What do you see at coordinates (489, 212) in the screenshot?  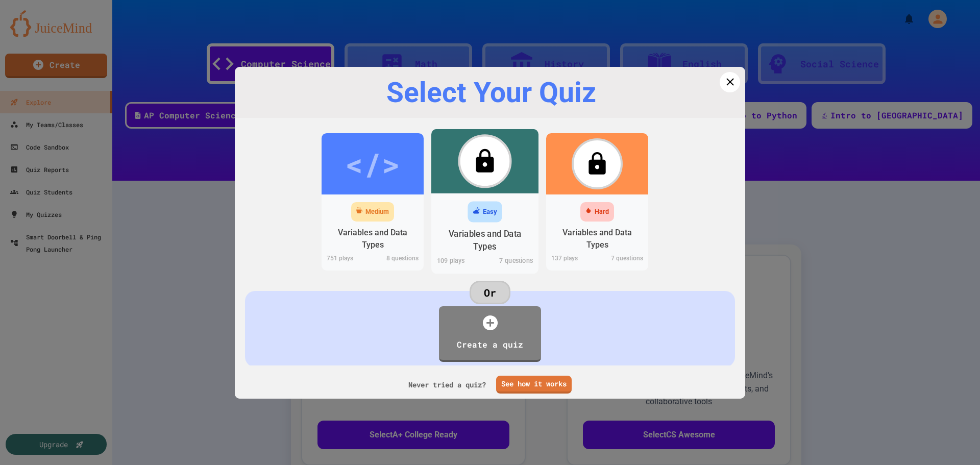 I see `div: Easy` at bounding box center [489, 212].